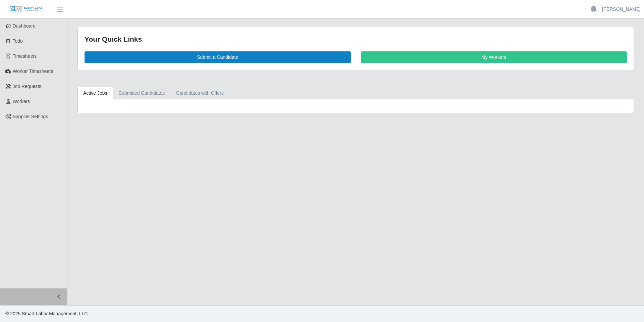 This screenshot has height=322, width=644. Describe the element at coordinates (33, 71) in the screenshot. I see `span: Worker Timesheets` at that location.